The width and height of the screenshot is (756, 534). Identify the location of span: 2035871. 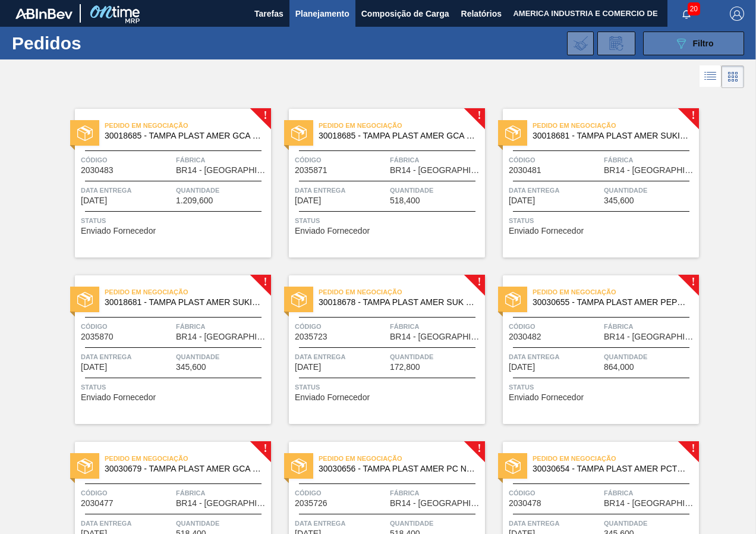
(311, 170).